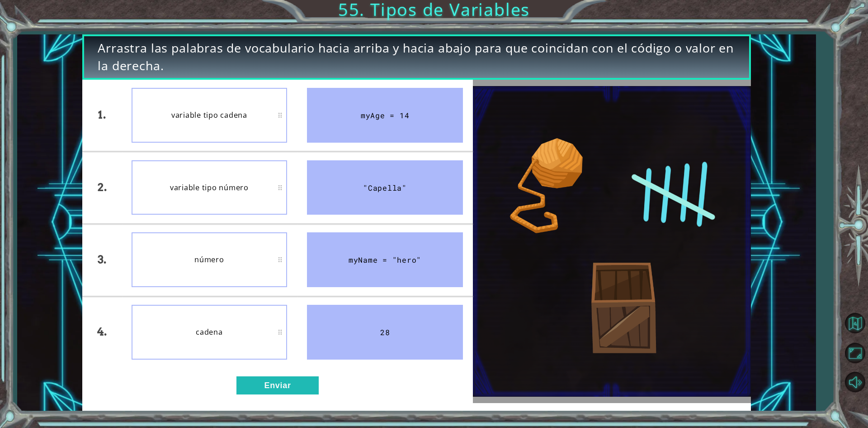  Describe the element at coordinates (417, 57) in the screenshot. I see `span: Arrastra las palabras de vocabulario hacia arriba y hacia abajo para que coincidan con el código ...` at that location.